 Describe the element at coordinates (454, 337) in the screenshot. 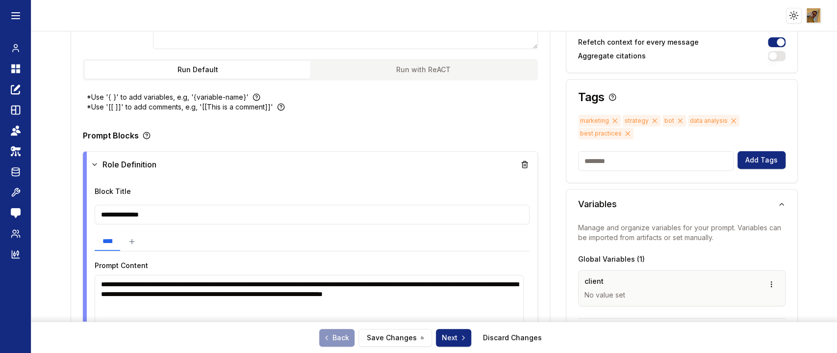

I see `button: Next` at that location.